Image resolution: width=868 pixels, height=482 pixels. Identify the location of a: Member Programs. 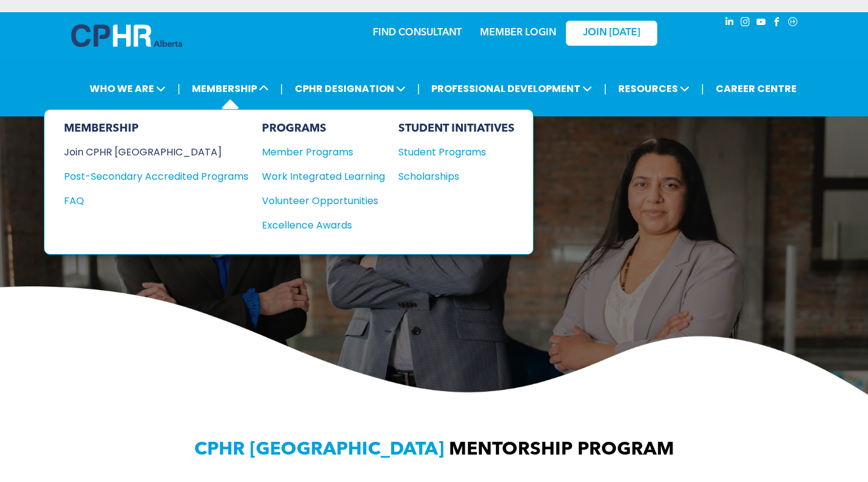
(324, 152).